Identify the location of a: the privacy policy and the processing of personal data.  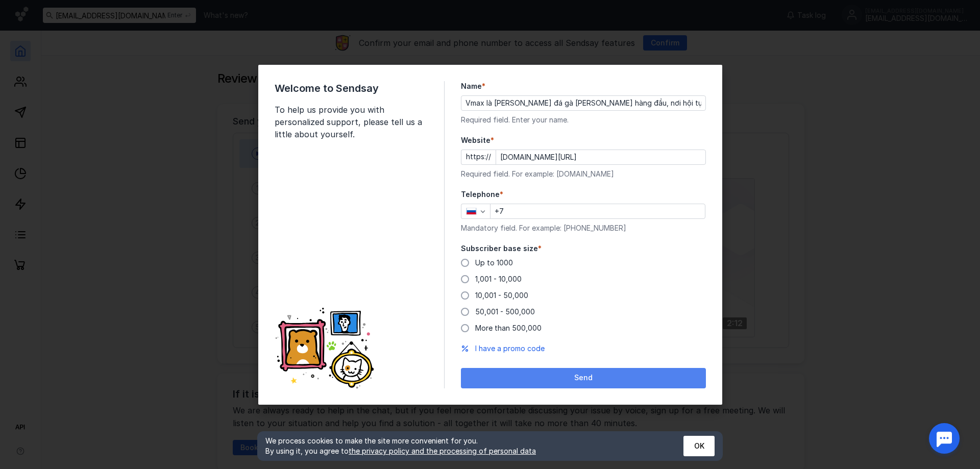
(442, 450).